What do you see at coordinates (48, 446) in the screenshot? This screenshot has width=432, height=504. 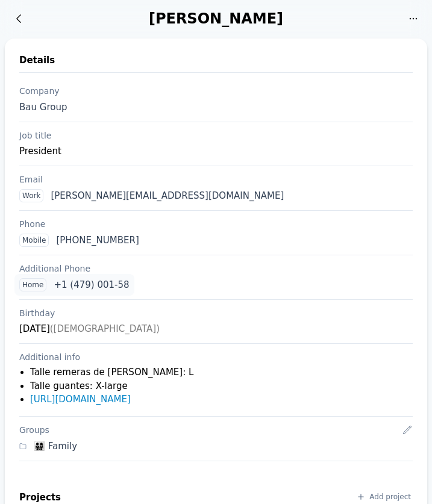 I see `a: 👨‍👩‍👧‍👧 Family` at bounding box center [48, 446].